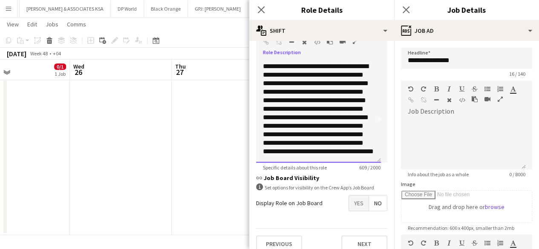 This screenshot has height=249, width=539. What do you see at coordinates (359, 203) in the screenshot?
I see `span: Yes` at bounding box center [359, 203].